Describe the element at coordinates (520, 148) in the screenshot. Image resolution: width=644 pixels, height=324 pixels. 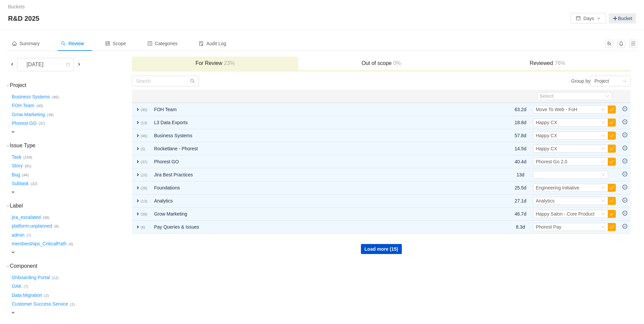
I see `td: 14.5d` at that location.